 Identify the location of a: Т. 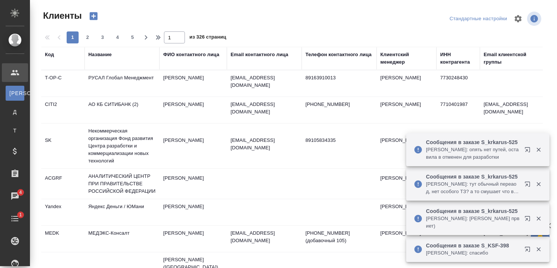
(15, 131).